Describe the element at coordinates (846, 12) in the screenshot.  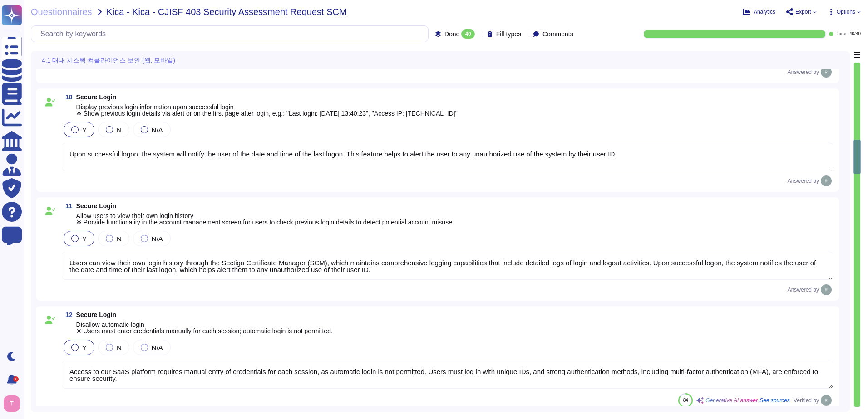
I see `span: Options` at that location.